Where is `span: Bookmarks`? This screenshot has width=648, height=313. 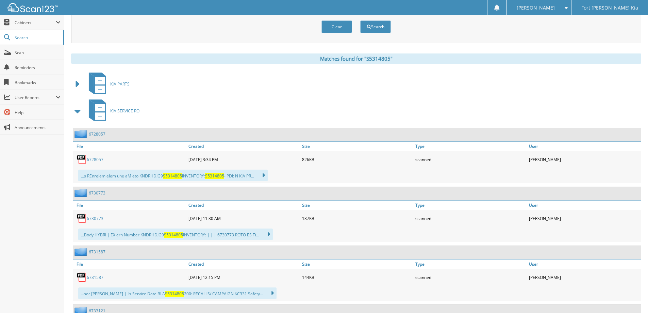
span: Bookmarks is located at coordinates (37, 82).